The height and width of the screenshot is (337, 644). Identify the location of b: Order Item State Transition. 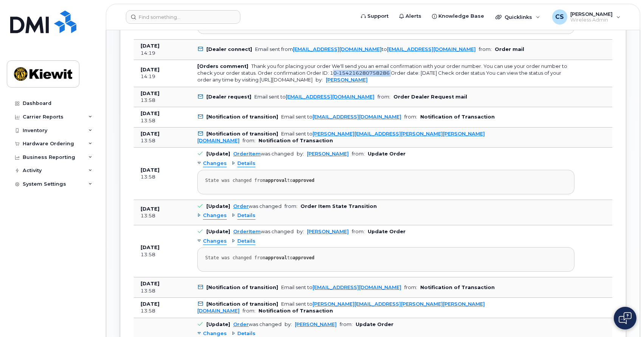
(339, 206).